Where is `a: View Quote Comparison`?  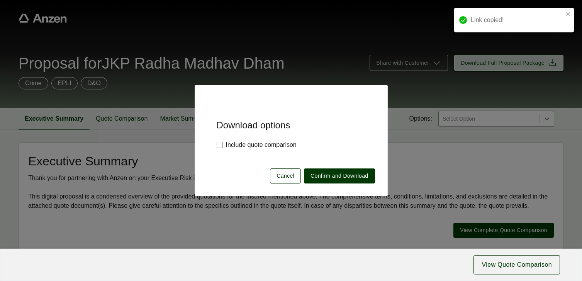 a: View Quote Comparison is located at coordinates (517, 265).